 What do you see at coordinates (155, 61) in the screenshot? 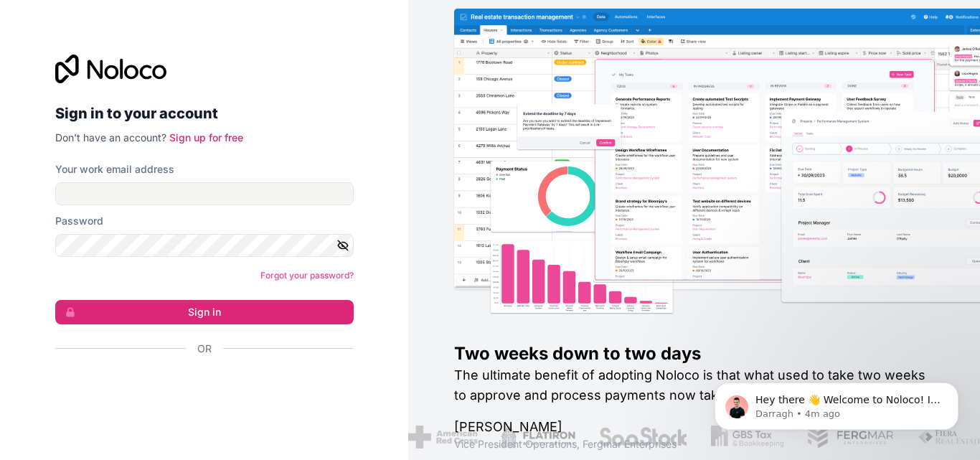
I see `p: Message from Darragh, sent 4m ago` at bounding box center [155, 61].